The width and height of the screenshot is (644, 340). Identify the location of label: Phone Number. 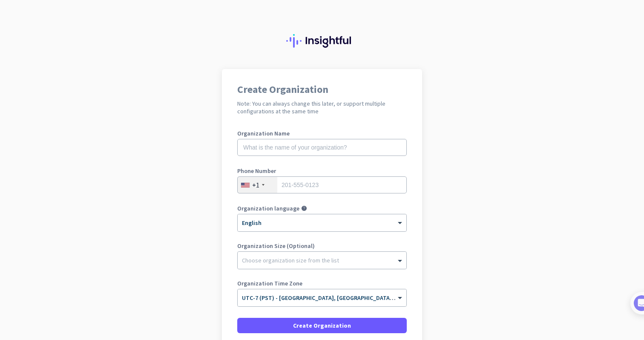
(322, 171).